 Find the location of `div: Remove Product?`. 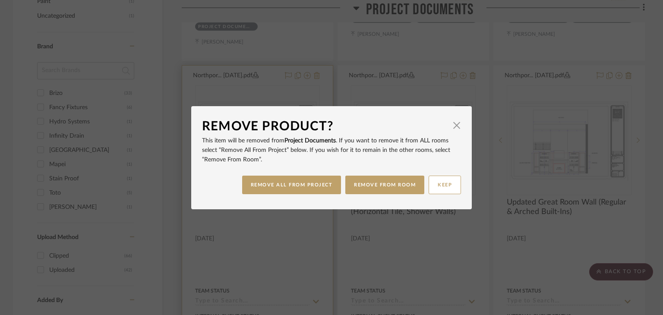

div: Remove Product? is located at coordinates (325, 126).